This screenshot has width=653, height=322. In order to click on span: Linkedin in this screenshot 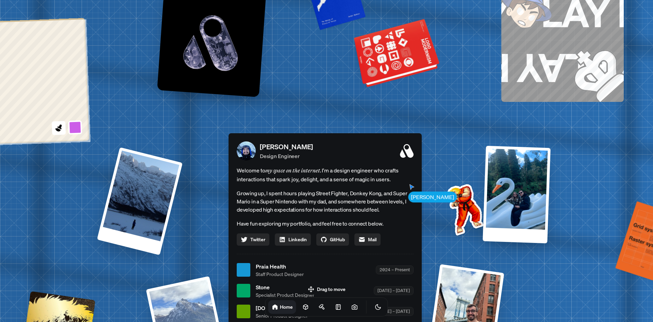, I will do `click(298, 239)`.